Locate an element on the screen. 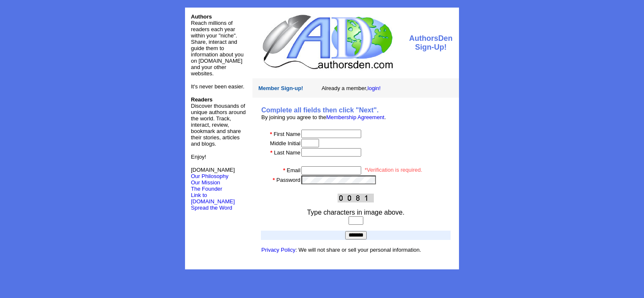 The image size is (644, 298). font: Type characters in image above. is located at coordinates (355, 212).